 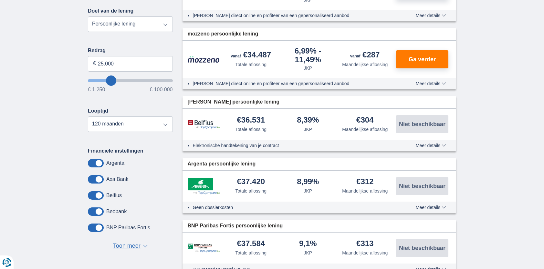 What do you see at coordinates (127, 247) in the screenshot?
I see `span: Toon meer` at bounding box center [127, 247].